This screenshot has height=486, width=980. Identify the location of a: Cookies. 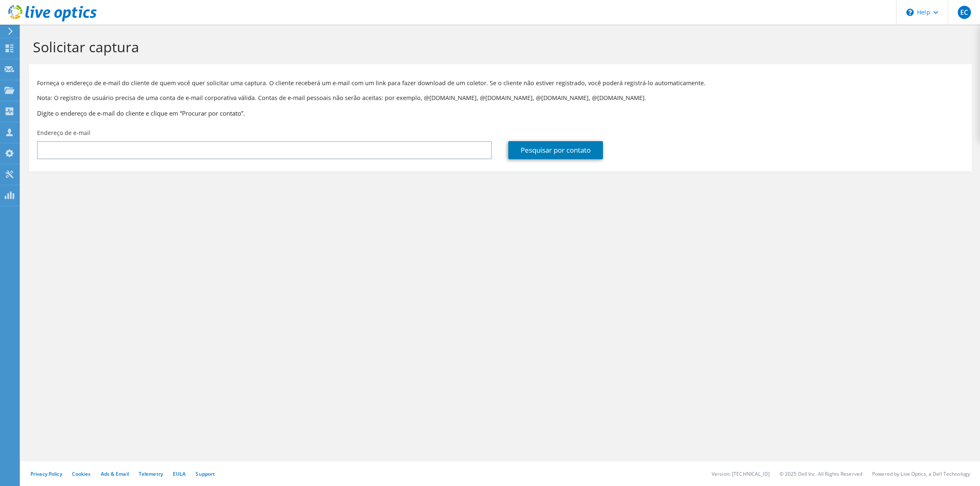
(82, 473).